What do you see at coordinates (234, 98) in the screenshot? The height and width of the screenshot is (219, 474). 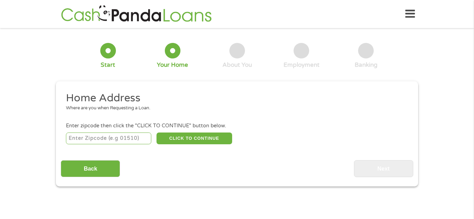 I see `h2: Home Address` at bounding box center [234, 98].